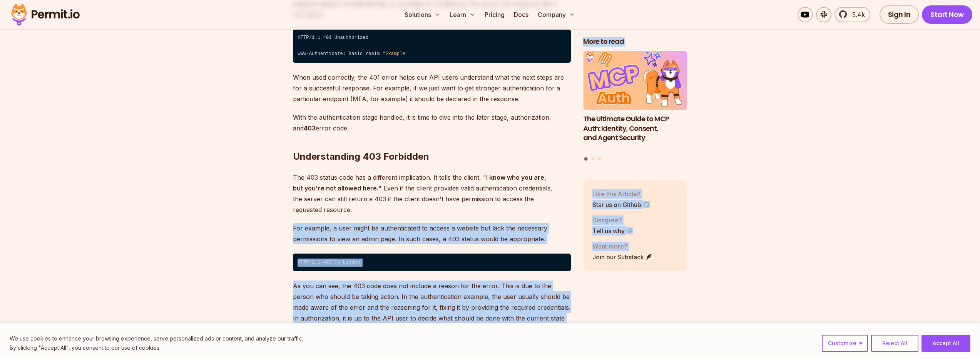  What do you see at coordinates (156, 339) in the screenshot?
I see `p: We use cookies to enhance your browsing experience, serve personalized ads or content, and analyz...` at bounding box center [156, 339].